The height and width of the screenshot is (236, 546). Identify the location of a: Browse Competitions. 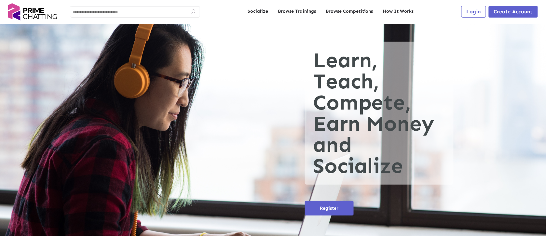
(350, 11).